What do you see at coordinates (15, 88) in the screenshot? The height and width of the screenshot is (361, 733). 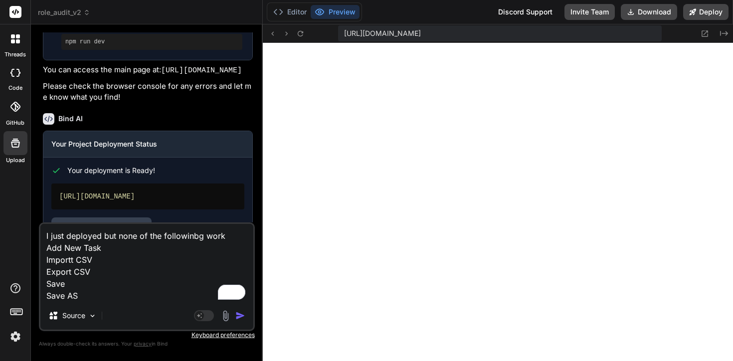 I see `label: code` at bounding box center [15, 88].